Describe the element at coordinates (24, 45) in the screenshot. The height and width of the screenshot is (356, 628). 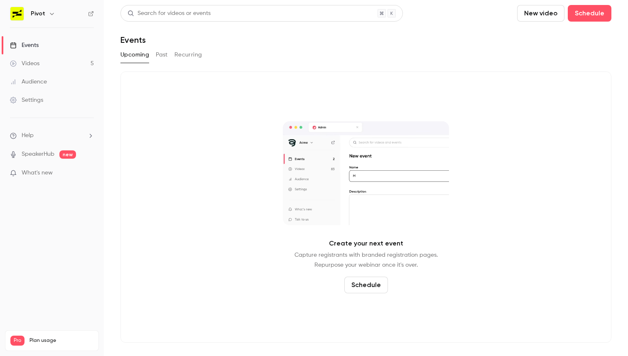
I see `div: Events` at that location.